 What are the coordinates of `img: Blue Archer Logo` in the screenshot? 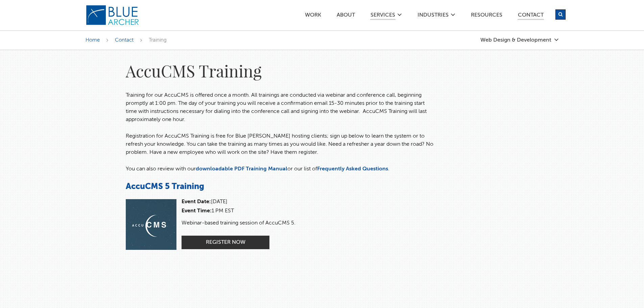 It's located at (113, 15).